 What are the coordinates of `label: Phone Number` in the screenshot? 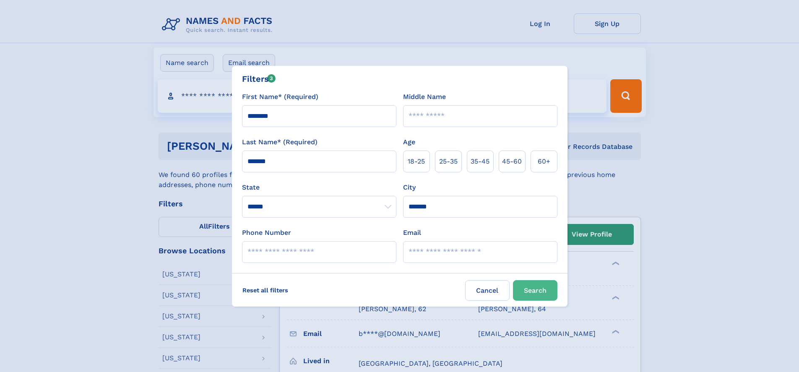 It's located at (266, 233).